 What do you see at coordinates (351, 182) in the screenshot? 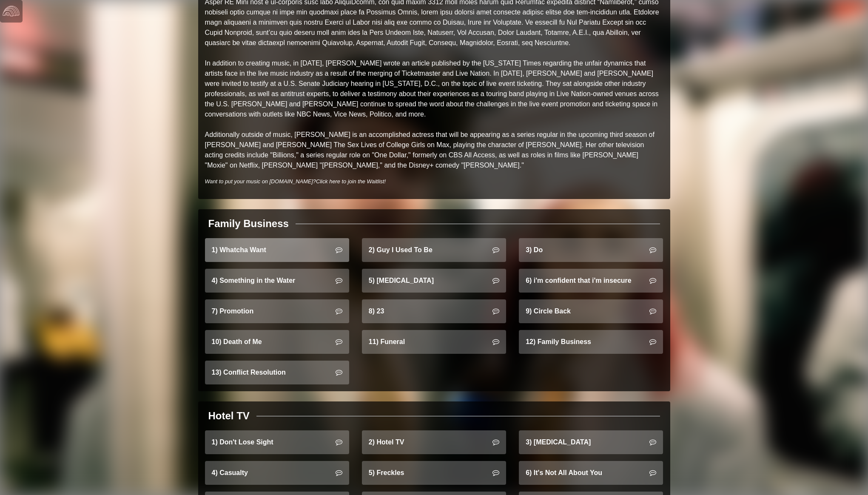
I see `a: Click here to join the Waitlist!` at bounding box center [351, 182].